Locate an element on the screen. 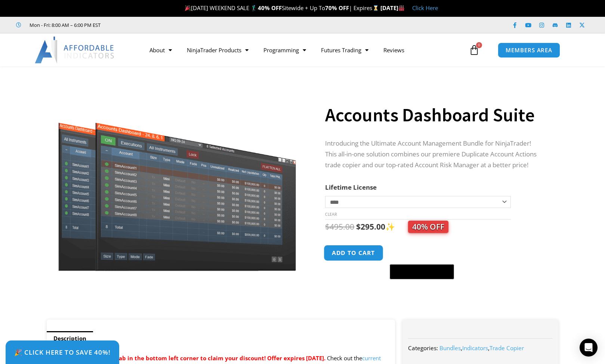 This screenshot has height=364, width=605. span: Mon - Fri: 8:00 AM – 6:00 PM EST is located at coordinates (64, 25).